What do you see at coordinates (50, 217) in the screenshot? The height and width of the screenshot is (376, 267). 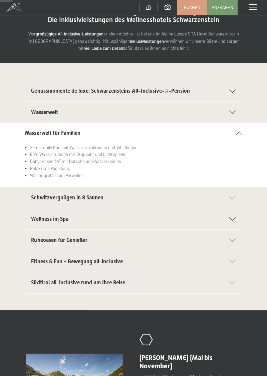 I see `span: Wellness im Spa` at bounding box center [50, 217].